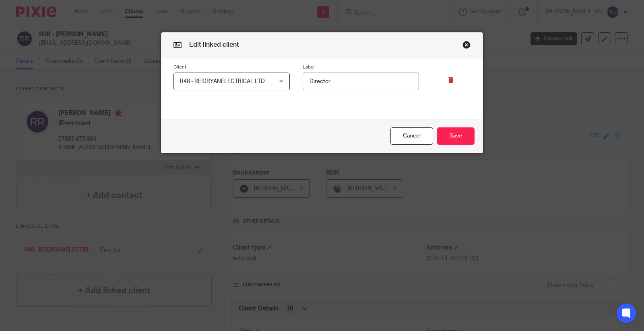 The height and width of the screenshot is (331, 644). I want to click on input: Relation label, e.g. group company, so click(361, 81).